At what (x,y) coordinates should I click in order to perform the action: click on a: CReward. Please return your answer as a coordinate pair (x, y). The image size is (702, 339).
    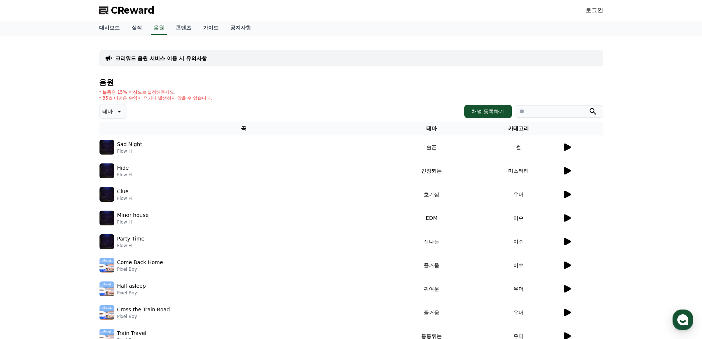
    Looking at the image, I should click on (127, 10).